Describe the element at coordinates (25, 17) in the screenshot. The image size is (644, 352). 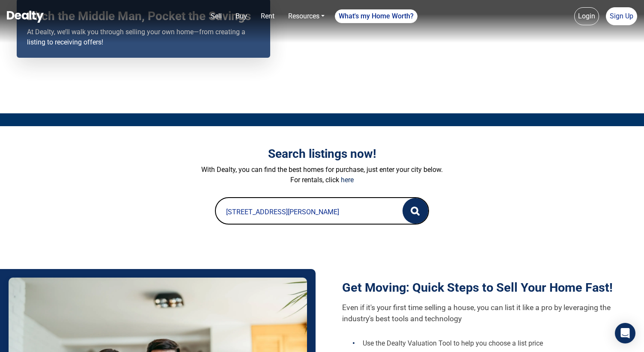
I see `img: Dealty - Buy, Sell & Rent Homes` at that location.